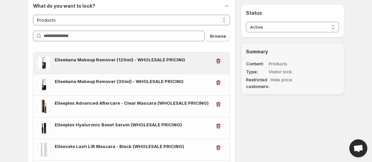  I want to click on h3: Elleeplex Advanced Aftercare - Clear Mascara (WHOLESALE PRICING), so click(133, 103).